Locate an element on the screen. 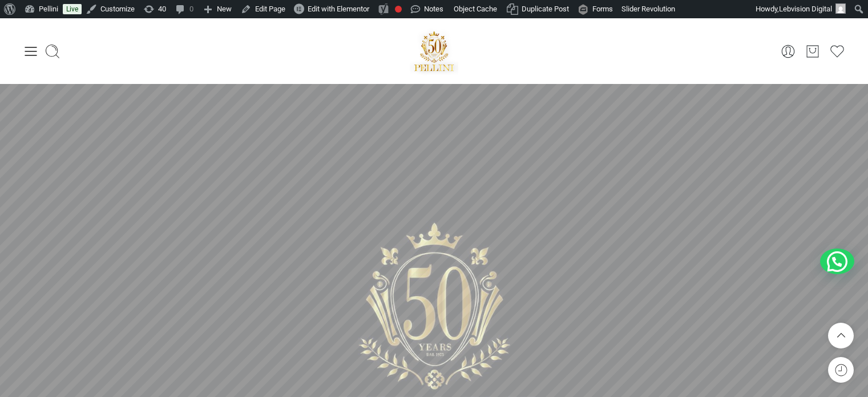  a: My Account is located at coordinates (788, 52).